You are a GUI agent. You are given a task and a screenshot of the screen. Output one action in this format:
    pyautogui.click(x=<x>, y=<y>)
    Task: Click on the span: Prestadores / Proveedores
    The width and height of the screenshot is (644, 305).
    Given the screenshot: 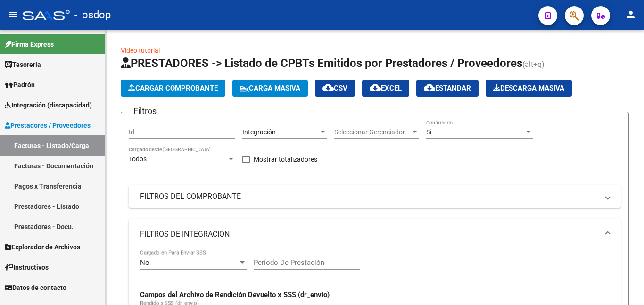 What is the action you would take?
    pyautogui.click(x=47, y=125)
    